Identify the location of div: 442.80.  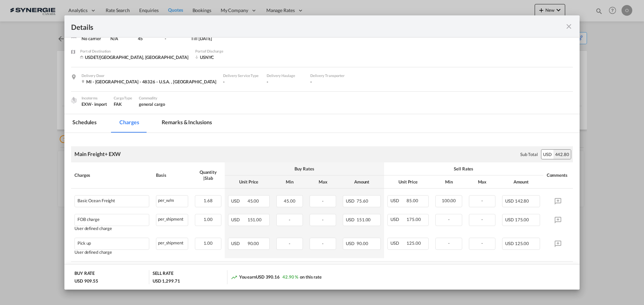
(562, 154).